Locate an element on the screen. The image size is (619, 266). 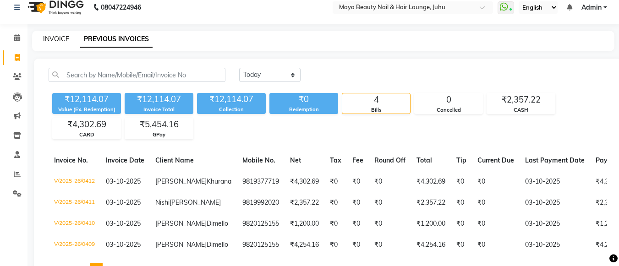
div: GPay is located at coordinates (159, 135).